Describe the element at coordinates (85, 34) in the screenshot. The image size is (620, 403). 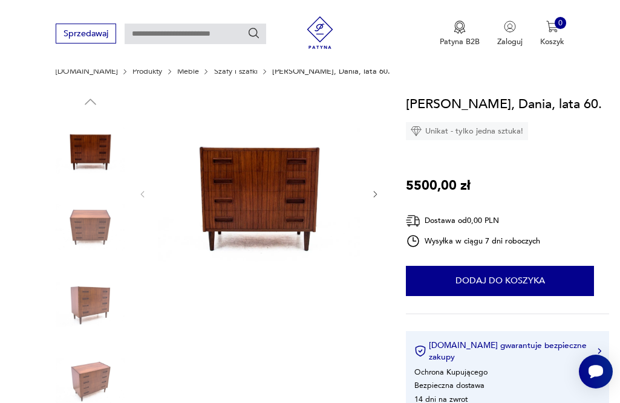
I see `a: Sprzedawaj` at that location.